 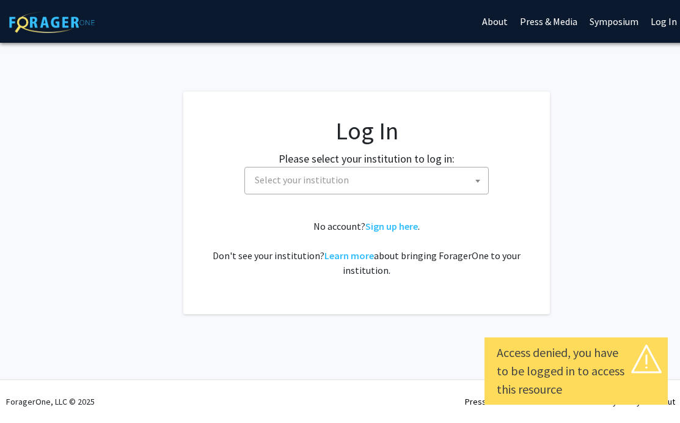 I want to click on img: ForagerOne Logo, so click(x=52, y=22).